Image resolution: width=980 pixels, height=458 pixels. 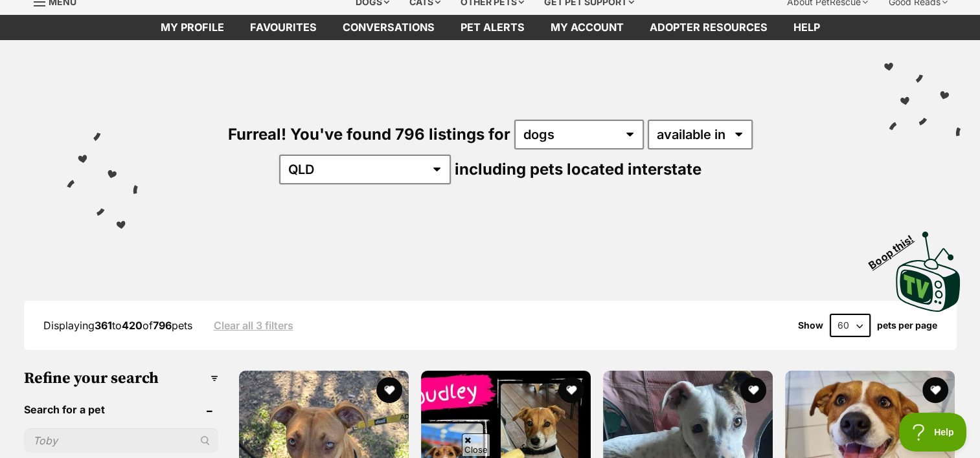 I want to click on strong: 361, so click(x=103, y=325).